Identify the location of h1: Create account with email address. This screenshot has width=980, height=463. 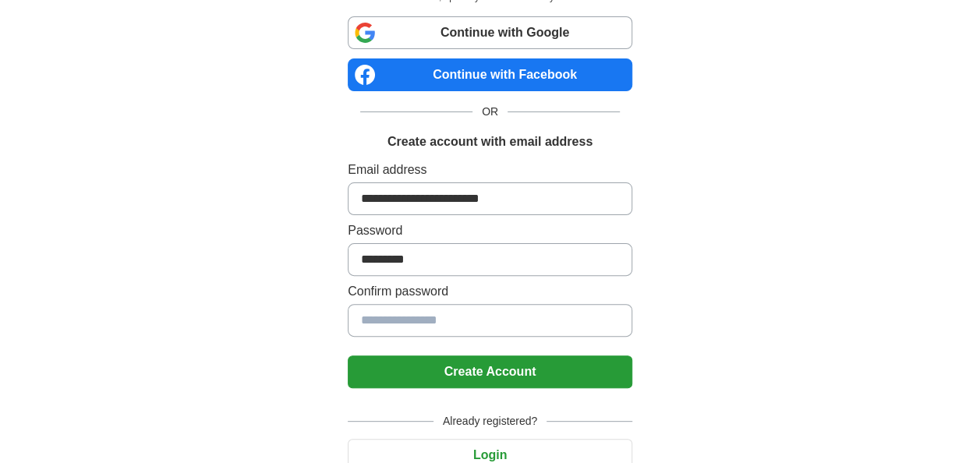
(490, 142).